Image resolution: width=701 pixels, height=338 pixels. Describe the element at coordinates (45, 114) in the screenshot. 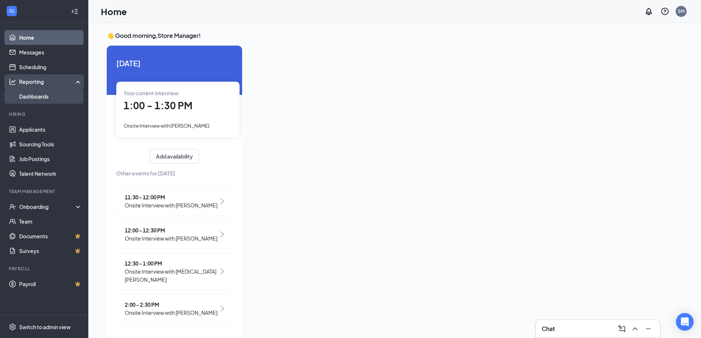

I see `div: Hiring` at that location.